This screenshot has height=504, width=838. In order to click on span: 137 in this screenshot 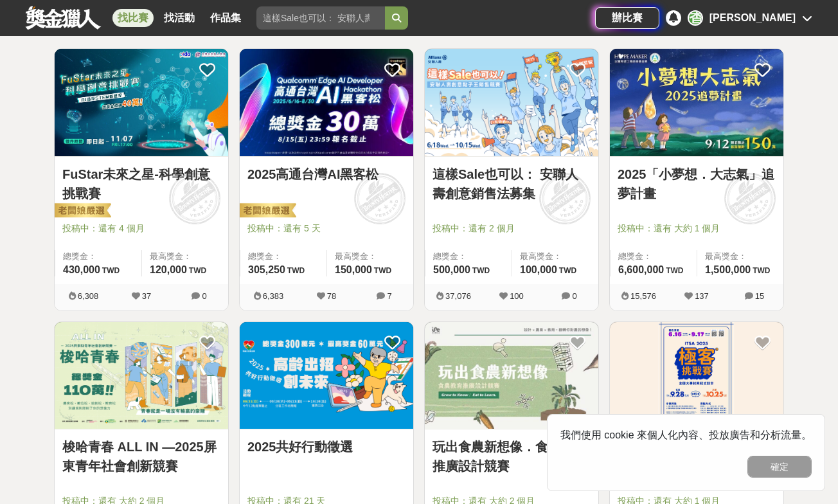, I will do `click(702, 296)`.